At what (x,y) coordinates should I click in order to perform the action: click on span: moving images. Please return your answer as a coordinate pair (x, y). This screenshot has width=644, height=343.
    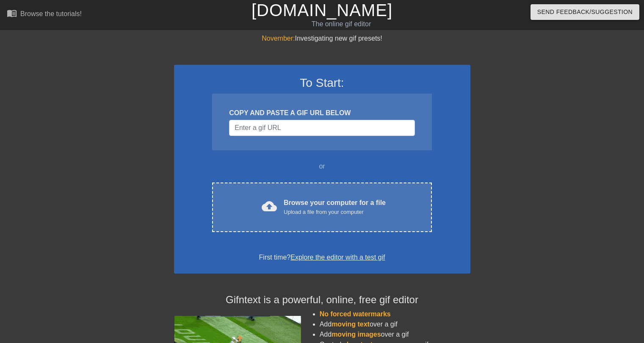
    Looking at the image, I should click on (356, 334).